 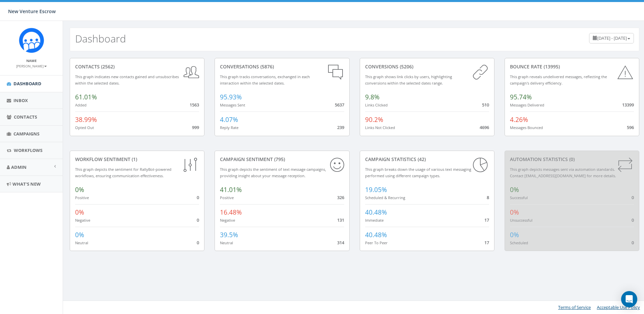 What do you see at coordinates (630, 127) in the screenshot?
I see `span: 596` at bounding box center [630, 127].